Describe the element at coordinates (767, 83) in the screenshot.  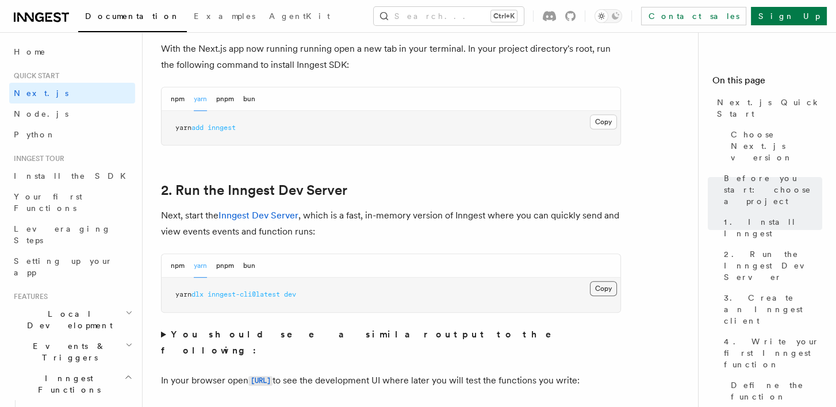
I see `h4: On this page` at that location.